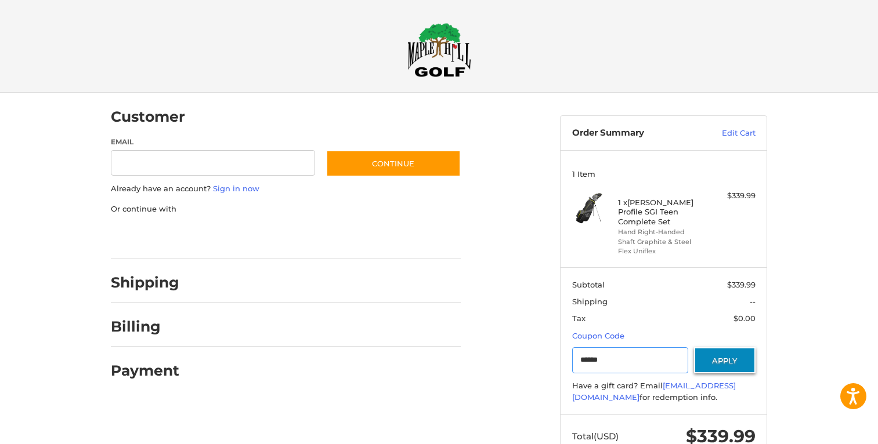  Describe the element at coordinates (741, 285) in the screenshot. I see `span: $339.99` at that location.